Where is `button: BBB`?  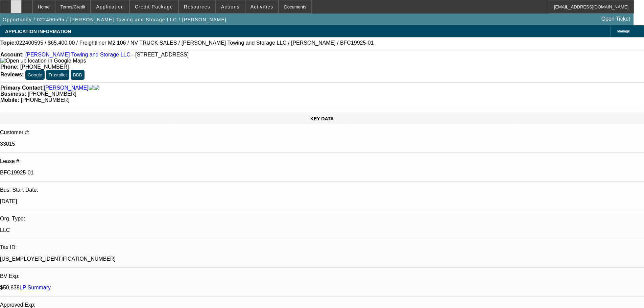
button: BBB is located at coordinates (78, 74).